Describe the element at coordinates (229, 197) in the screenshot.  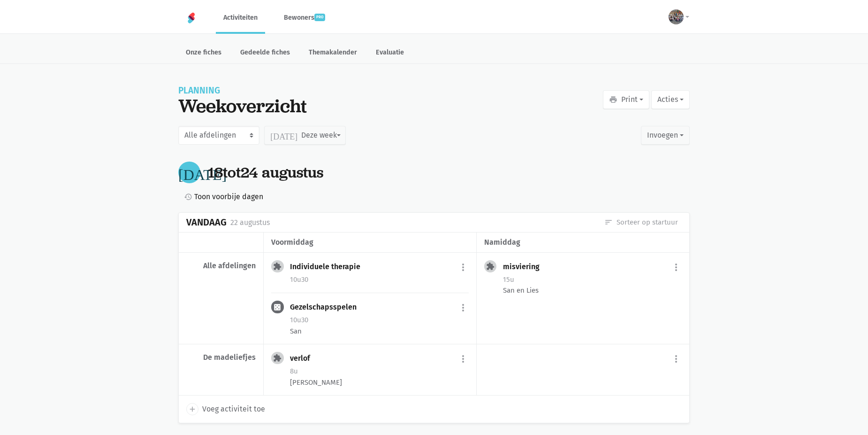
I see `span: Toon voorbije dagen` at that location.